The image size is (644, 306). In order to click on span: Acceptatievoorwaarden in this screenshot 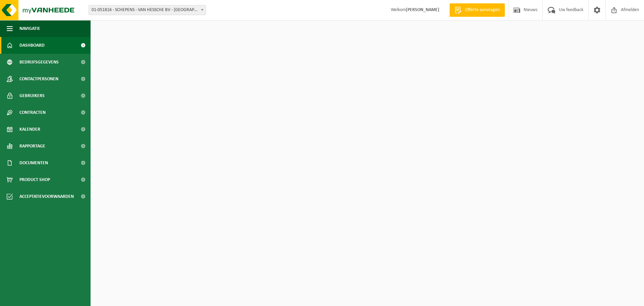, I will do `click(46, 197)`.